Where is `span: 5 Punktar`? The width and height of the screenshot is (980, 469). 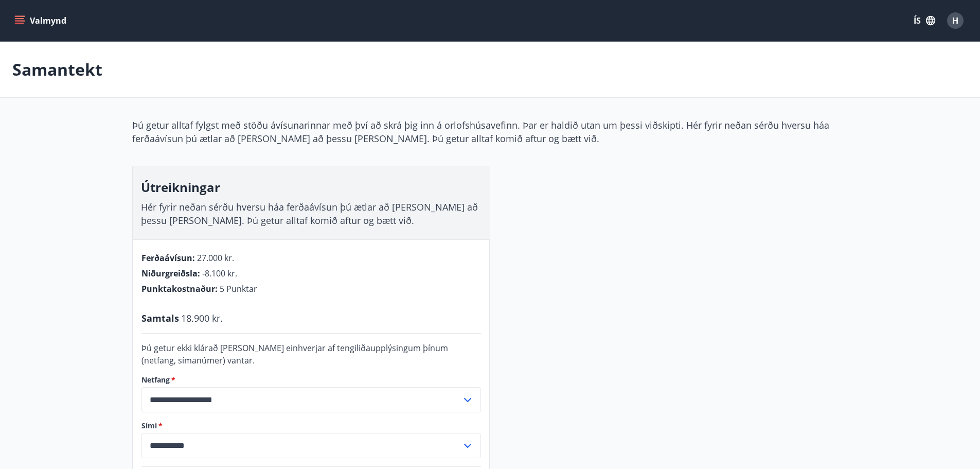 span: 5 Punktar is located at coordinates (238, 288).